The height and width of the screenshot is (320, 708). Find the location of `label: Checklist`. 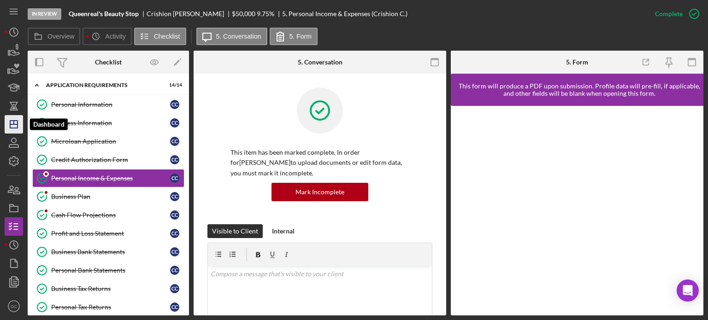

label: Checklist is located at coordinates (167, 36).